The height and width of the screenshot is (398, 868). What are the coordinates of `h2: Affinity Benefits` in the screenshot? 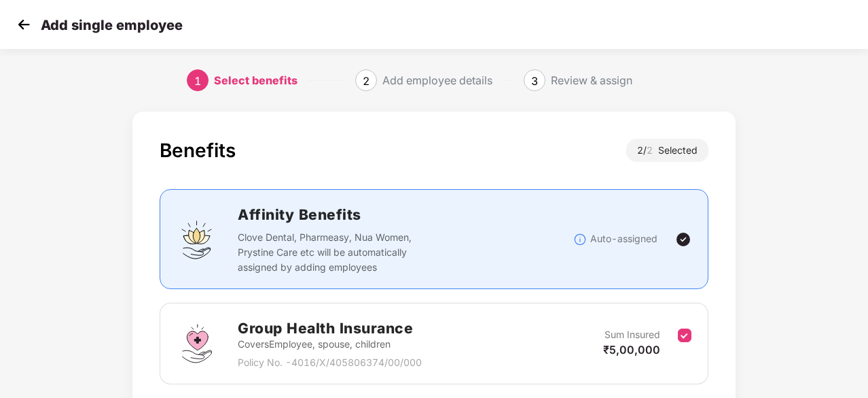 It's located at (406, 214).